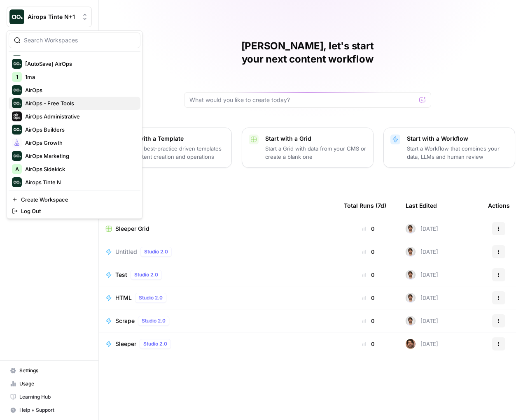 This screenshot has width=516, height=420. What do you see at coordinates (80, 90) in the screenshot?
I see `span: AirOps` at bounding box center [80, 90].